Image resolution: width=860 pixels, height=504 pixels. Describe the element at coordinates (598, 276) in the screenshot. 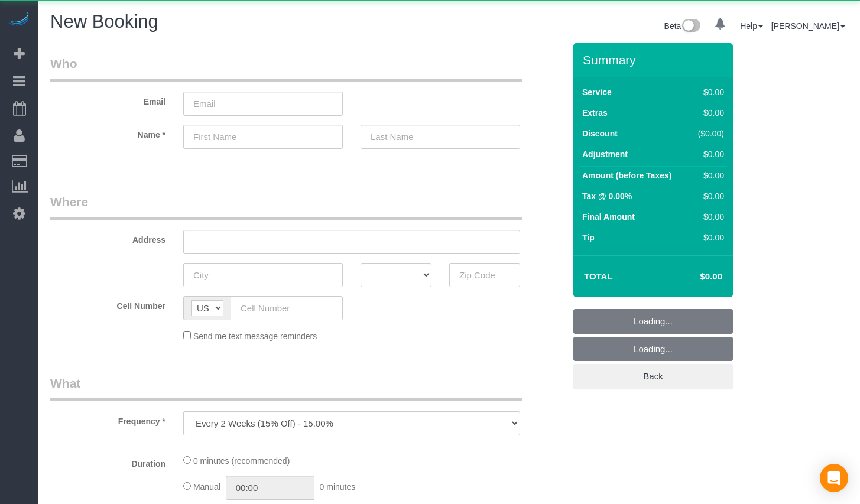

I see `strong: Total` at that location.